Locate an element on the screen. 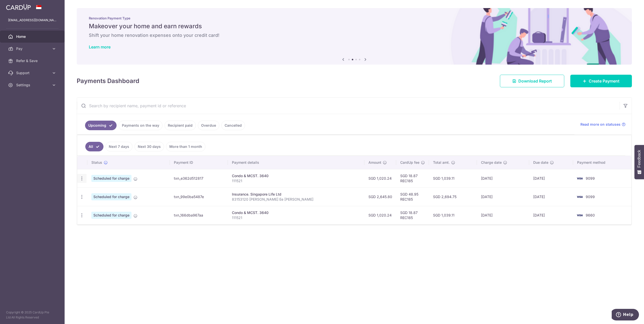  a: Payments on the way is located at coordinates (140, 125).